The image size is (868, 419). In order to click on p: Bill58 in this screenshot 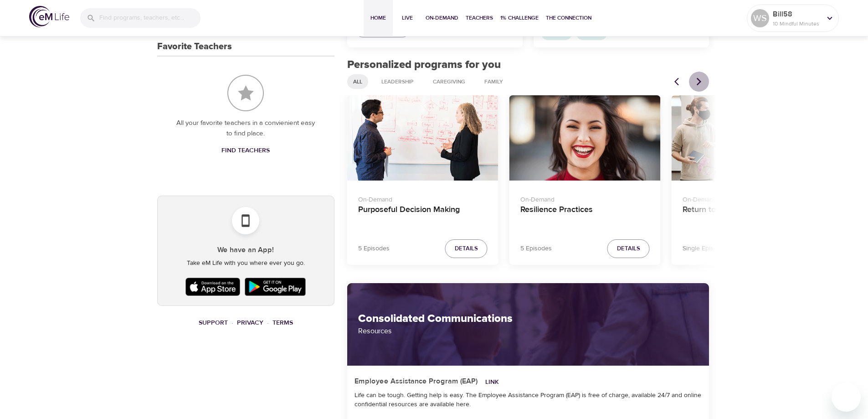, I will do `click(797, 14)`.